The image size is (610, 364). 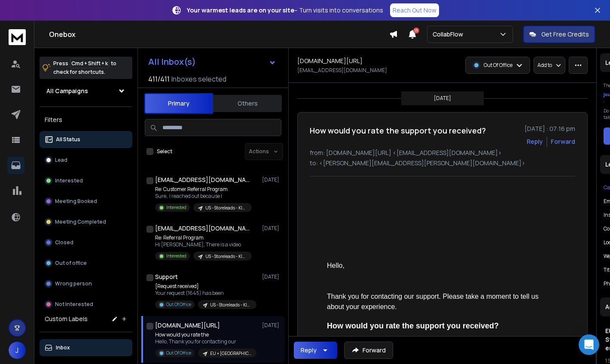 What do you see at coordinates (203, 238) in the screenshot?
I see `p: Re: Referral Program` at bounding box center [203, 238].